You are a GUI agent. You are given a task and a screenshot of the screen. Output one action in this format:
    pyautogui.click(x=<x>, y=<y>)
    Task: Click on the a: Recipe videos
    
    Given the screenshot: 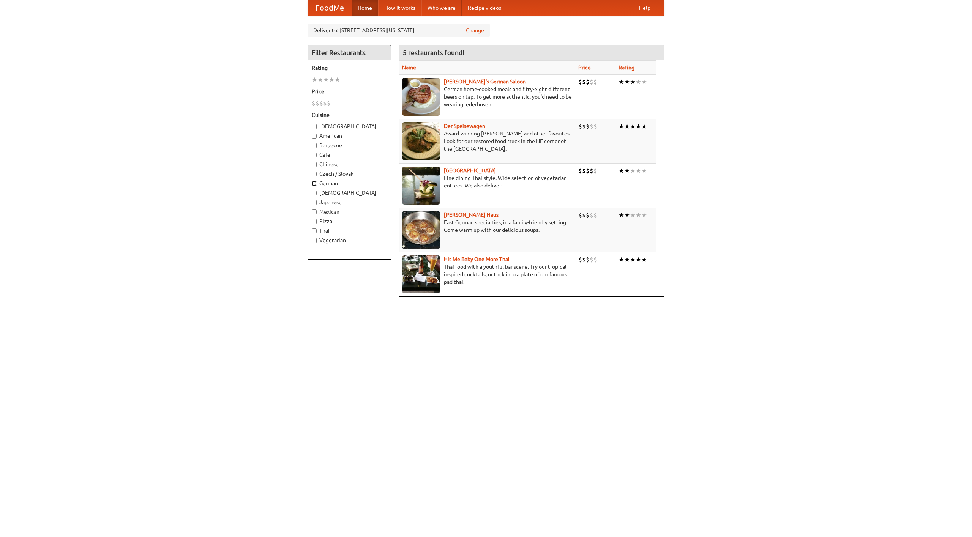 What is the action you would take?
    pyautogui.click(x=484, y=8)
    